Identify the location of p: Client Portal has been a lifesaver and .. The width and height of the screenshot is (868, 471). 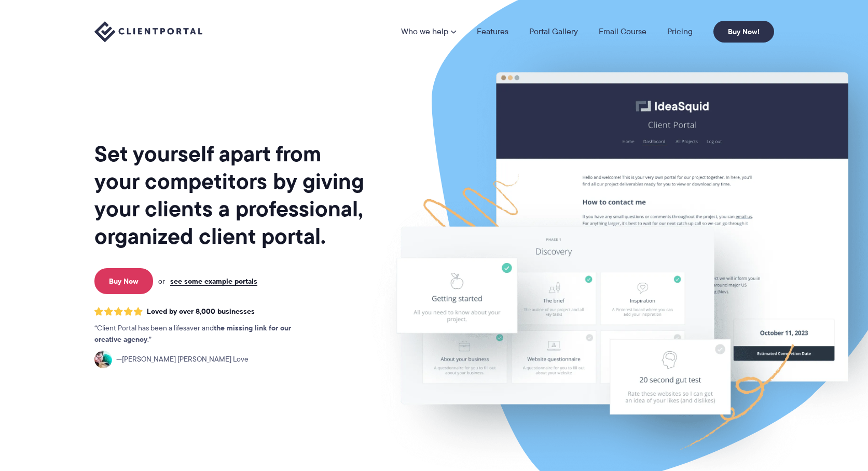
(203, 334).